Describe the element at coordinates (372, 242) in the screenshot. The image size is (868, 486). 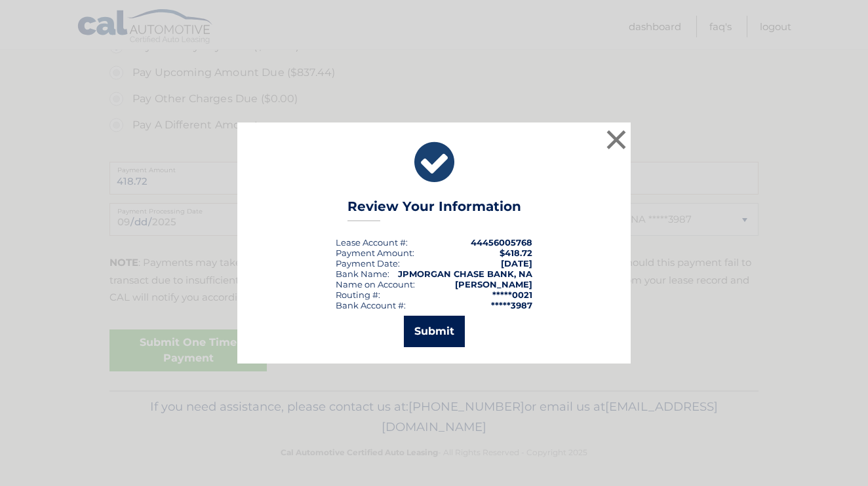
I see `div: Lease Account #:` at that location.